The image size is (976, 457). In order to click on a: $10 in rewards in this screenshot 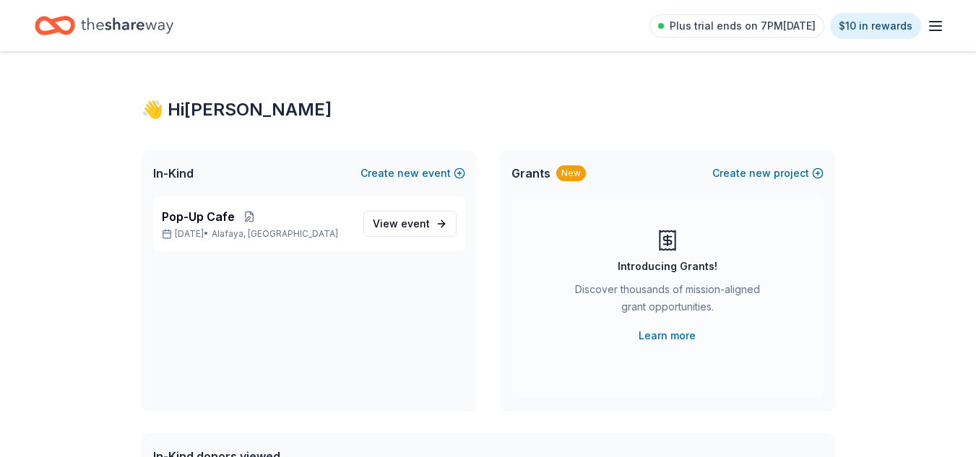, I will do `click(876, 26)`.